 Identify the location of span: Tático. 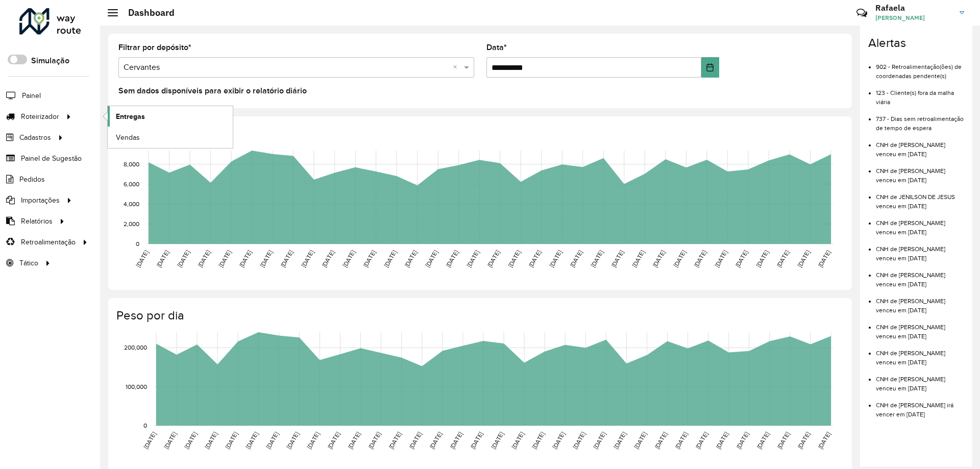
(28, 263).